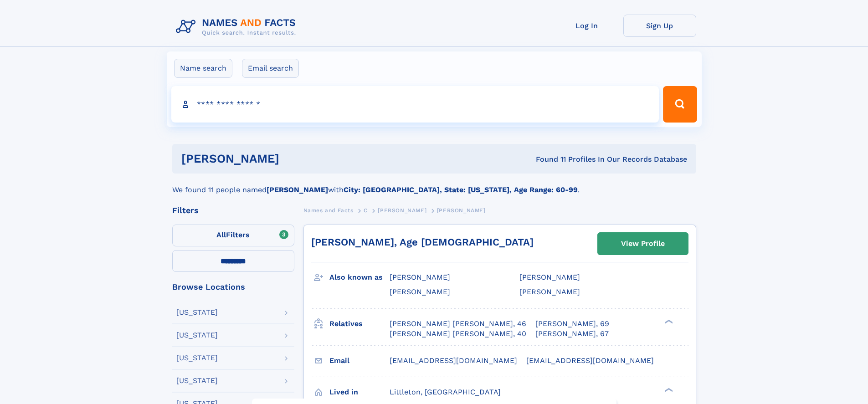 The width and height of the screenshot is (868, 404). Describe the element at coordinates (660, 25) in the screenshot. I see `a: Sign Up` at that location.